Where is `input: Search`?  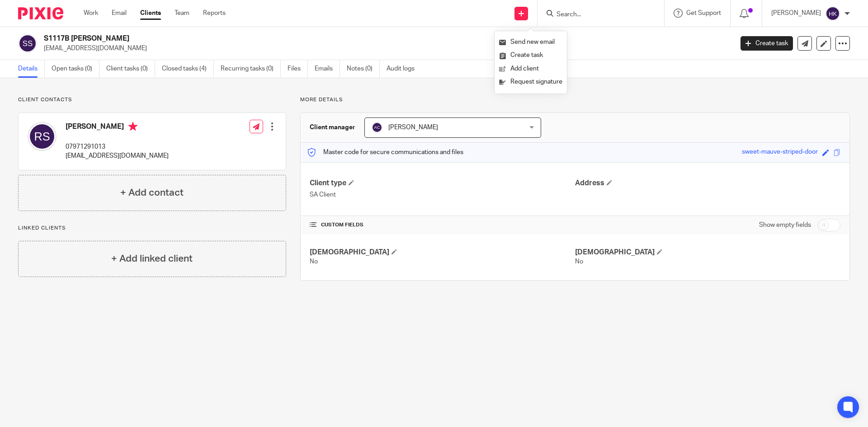
input: Search is located at coordinates (596, 15).